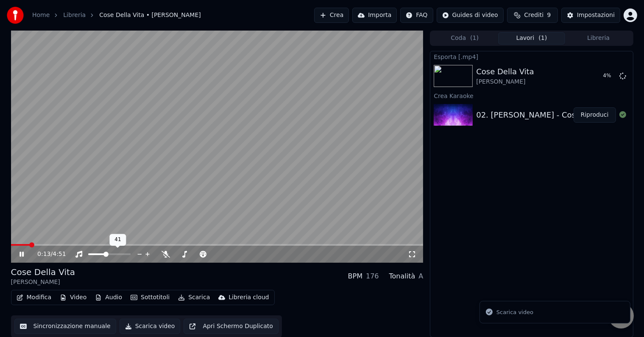 The width and height of the screenshot is (644, 337). What do you see at coordinates (610, 76) in the screenshot?
I see `div: 4 %` at bounding box center [610, 76].